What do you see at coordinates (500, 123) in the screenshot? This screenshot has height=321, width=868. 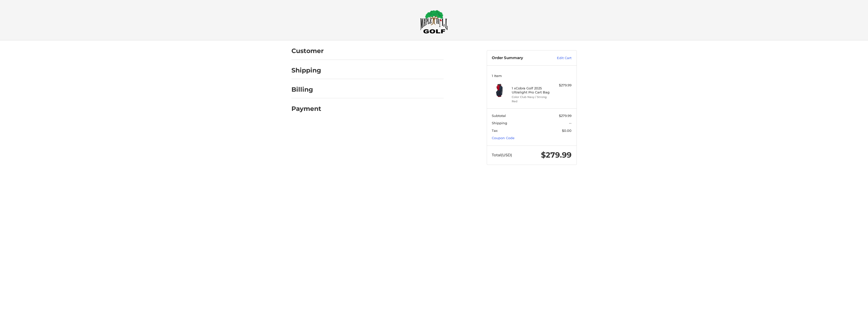 I see `span: Shipping` at bounding box center [500, 123].